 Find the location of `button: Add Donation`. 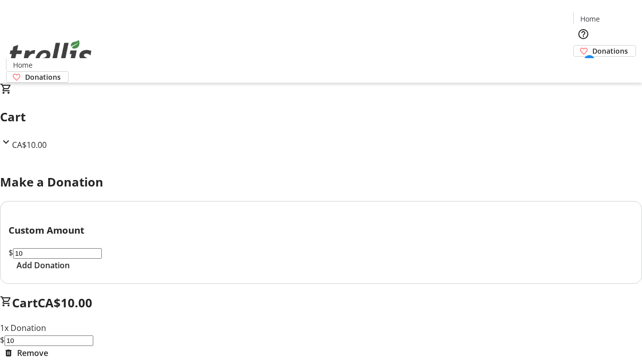

button: Add Donation is located at coordinates (43, 265).